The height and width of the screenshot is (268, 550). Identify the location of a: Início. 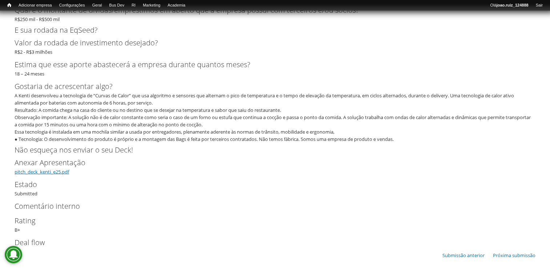
(9, 5).